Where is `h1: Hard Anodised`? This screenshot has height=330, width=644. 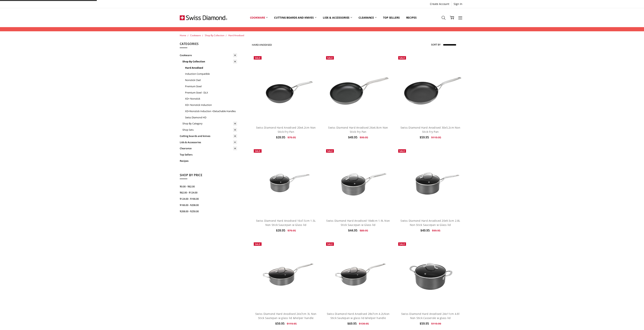
h1: Hard Anodised is located at coordinates (262, 45).